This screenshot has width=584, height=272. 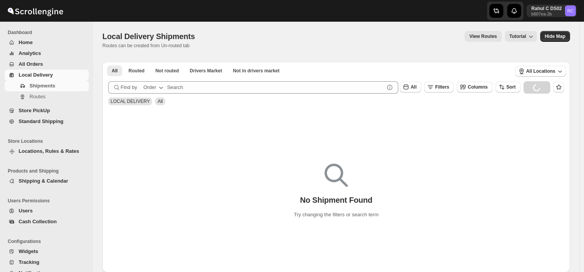 I want to click on p: b607ea-2b, so click(x=546, y=14).